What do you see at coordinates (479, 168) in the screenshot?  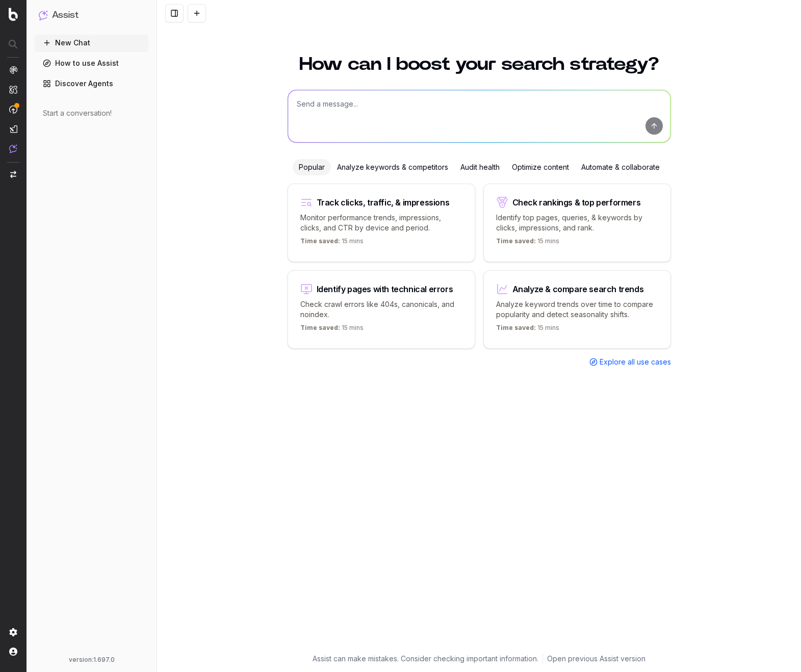 I see `div: Audit health` at bounding box center [479, 168].